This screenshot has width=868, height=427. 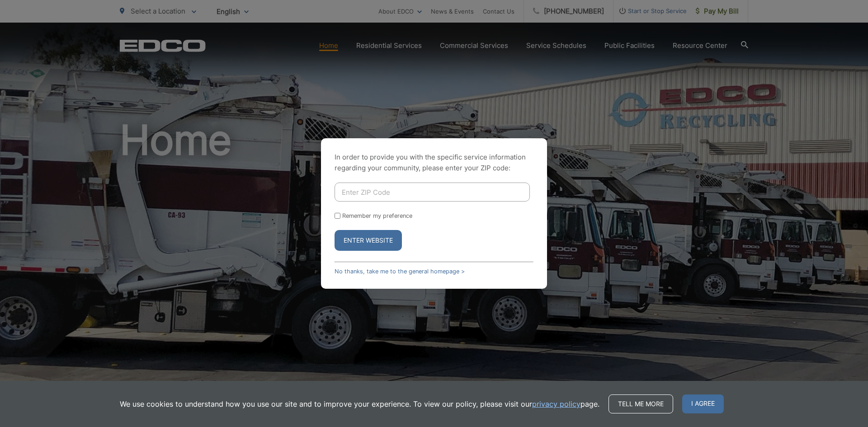 What do you see at coordinates (556, 404) in the screenshot?
I see `a: privacy policy` at bounding box center [556, 404].